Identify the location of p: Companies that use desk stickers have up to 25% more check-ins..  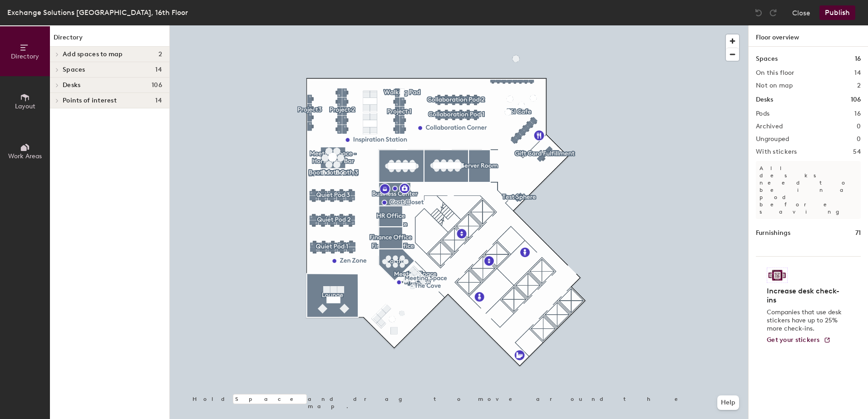
(805, 321).